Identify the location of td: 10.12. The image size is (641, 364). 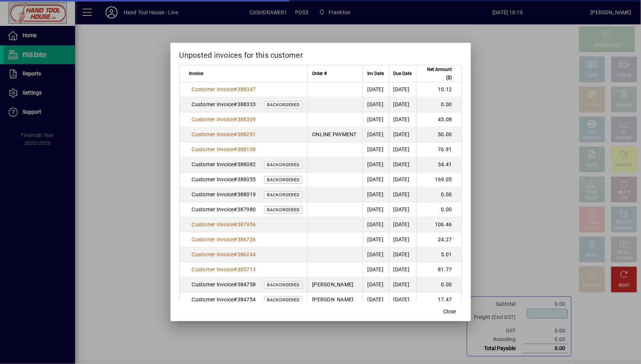
(439, 89).